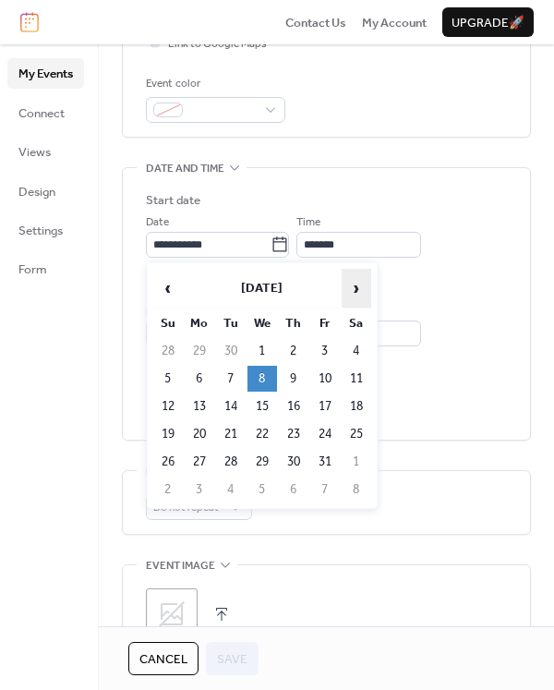 This screenshot has height=690, width=554. What do you see at coordinates (325, 462) in the screenshot?
I see `td: 31` at bounding box center [325, 462].